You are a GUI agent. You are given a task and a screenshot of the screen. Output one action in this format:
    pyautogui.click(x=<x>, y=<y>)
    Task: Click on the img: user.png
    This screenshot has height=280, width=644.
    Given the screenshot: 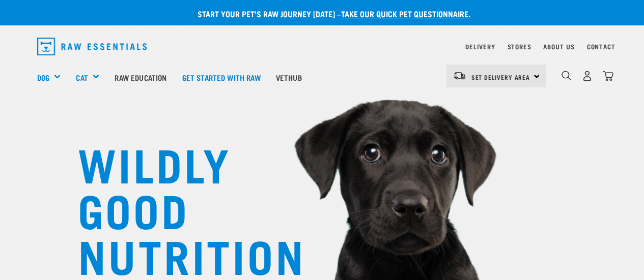 What is the action you would take?
    pyautogui.click(x=587, y=76)
    